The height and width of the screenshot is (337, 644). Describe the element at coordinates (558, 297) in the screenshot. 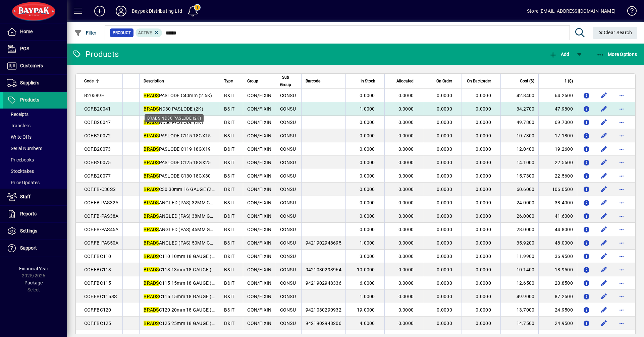

I see `td: 87.2500` at that location.